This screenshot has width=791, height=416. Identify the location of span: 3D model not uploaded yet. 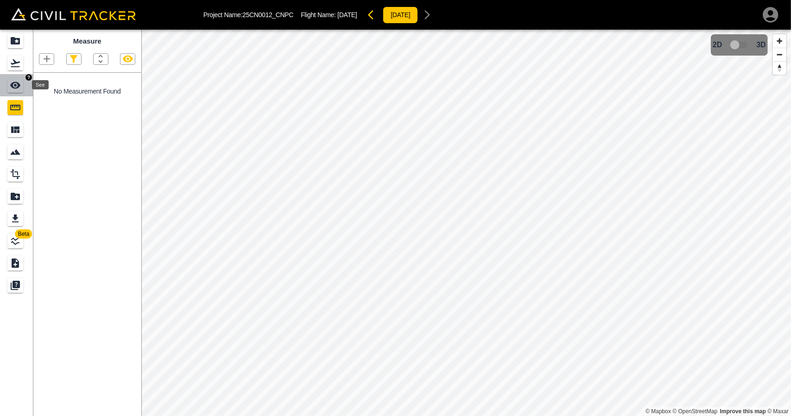
(740, 45).